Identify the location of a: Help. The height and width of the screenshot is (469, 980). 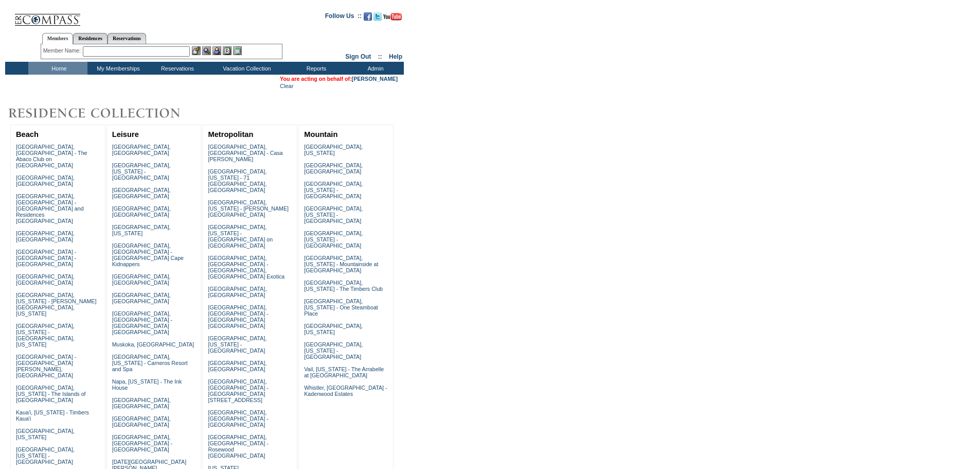
(396, 56).